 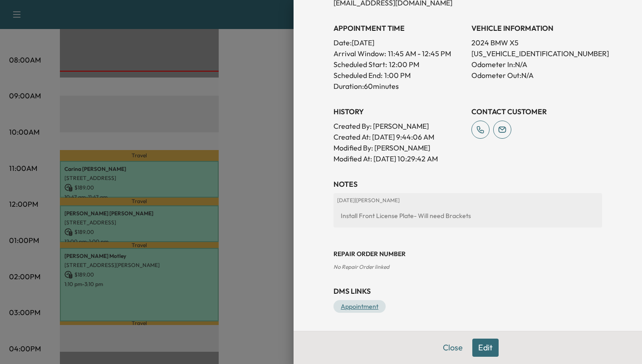 I want to click on button: Close, so click(x=452, y=348).